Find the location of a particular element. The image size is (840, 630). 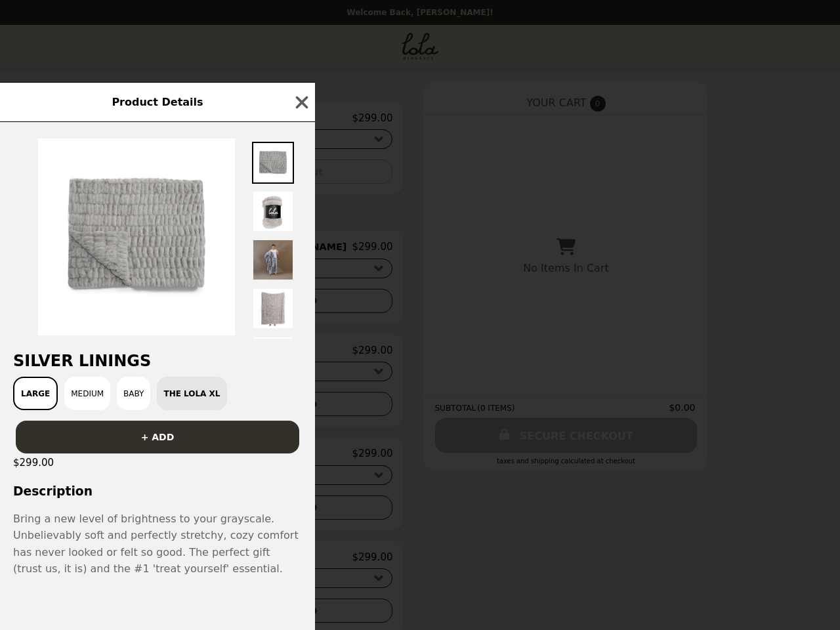

span: Product Details is located at coordinates (157, 101).